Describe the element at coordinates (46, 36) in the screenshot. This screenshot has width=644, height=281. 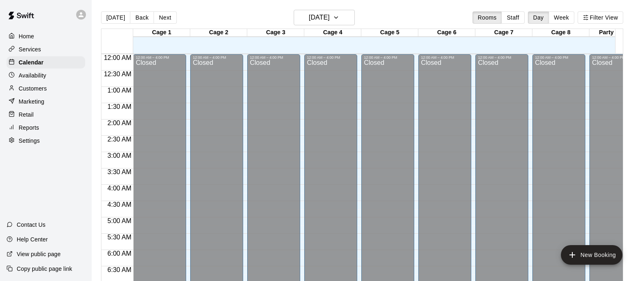
I see `a: Home` at that location.